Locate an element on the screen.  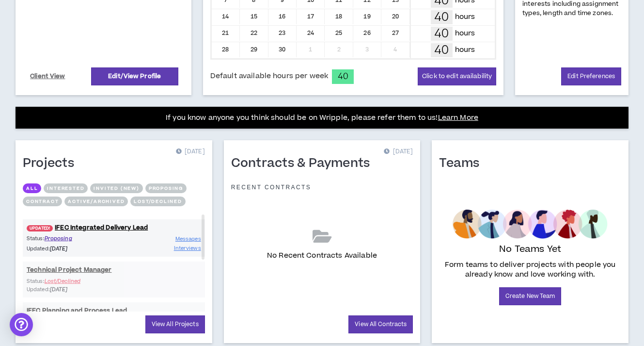
img: empty is located at coordinates (529, 224).